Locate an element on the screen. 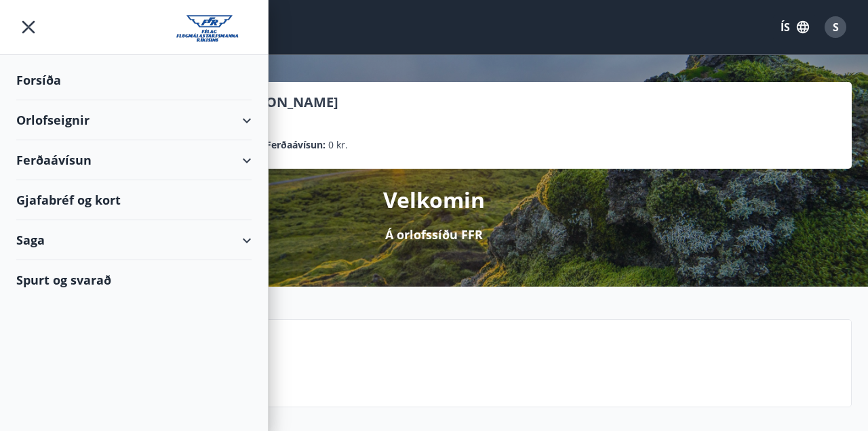 The width and height of the screenshot is (868, 431). div: Forsíða is located at coordinates (133, 80).